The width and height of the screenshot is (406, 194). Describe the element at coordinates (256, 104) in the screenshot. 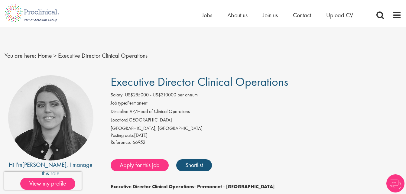

I see `li: Permanent` at that location.